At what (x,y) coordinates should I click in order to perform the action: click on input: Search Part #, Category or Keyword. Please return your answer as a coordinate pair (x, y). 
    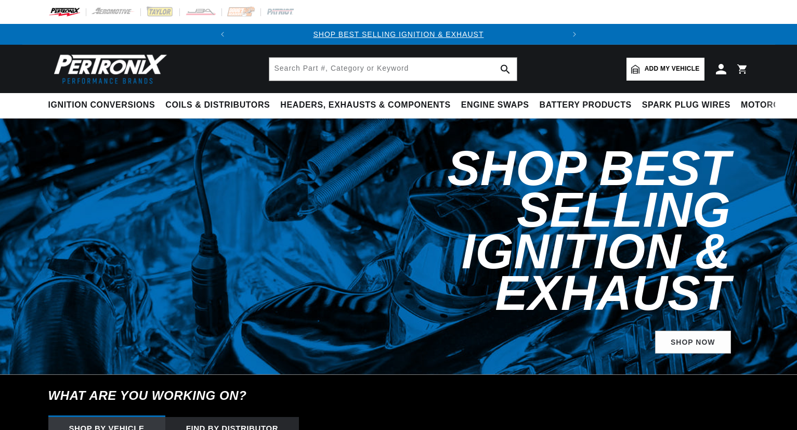
    Looking at the image, I should click on (393, 69).